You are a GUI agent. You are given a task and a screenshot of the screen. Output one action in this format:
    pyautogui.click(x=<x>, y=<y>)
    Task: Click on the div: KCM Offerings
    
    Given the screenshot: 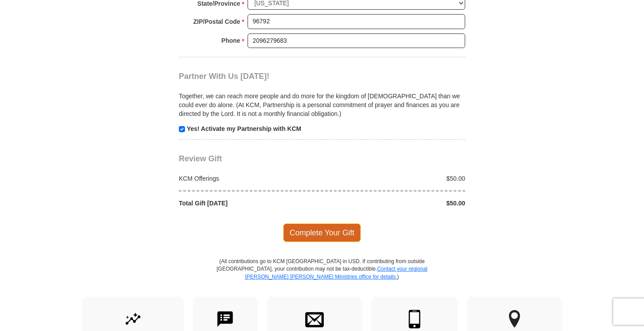 What is the action you would take?
    pyautogui.click(x=249, y=178)
    